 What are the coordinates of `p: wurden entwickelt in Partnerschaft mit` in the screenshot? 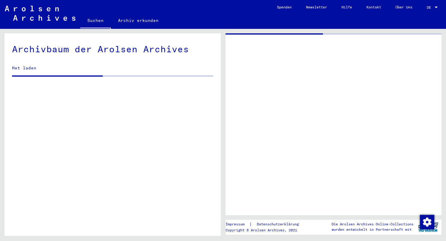 It's located at (372, 229).